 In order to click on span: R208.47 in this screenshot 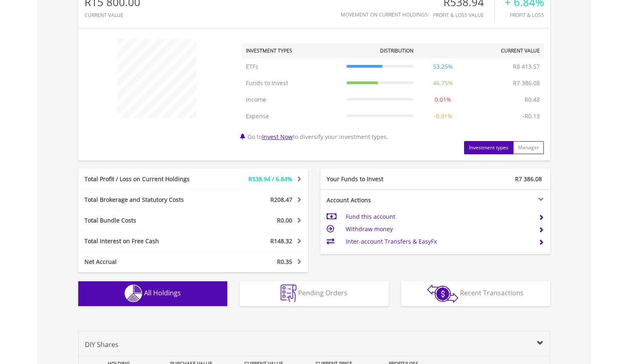, I will do `click(281, 199)`.